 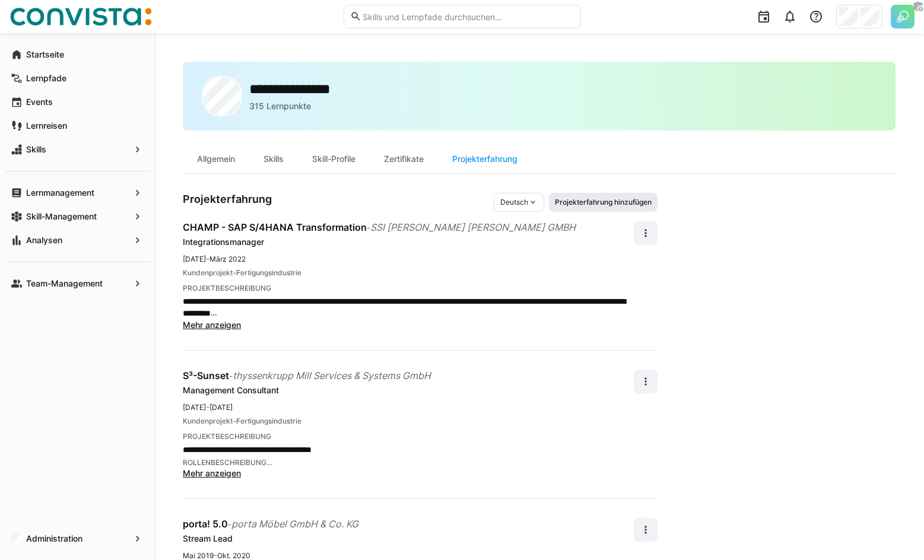 I want to click on div: Integrationsmanager, so click(x=409, y=241).